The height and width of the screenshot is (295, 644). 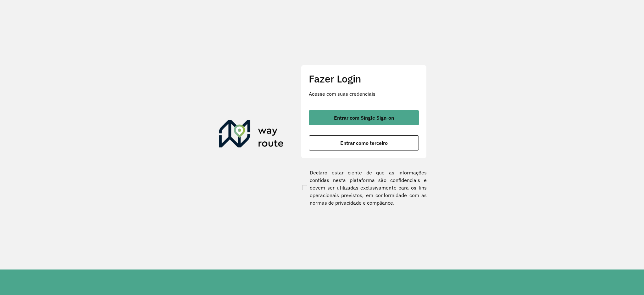 What do you see at coordinates (251, 135) in the screenshot?
I see `img: Roteirizador AmbevTech` at bounding box center [251, 135].